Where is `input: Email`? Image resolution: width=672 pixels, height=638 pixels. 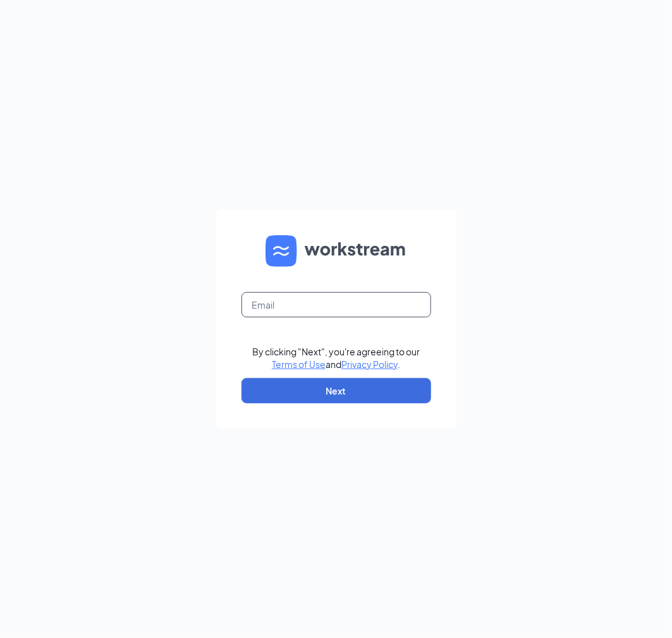
input: Email is located at coordinates (336, 305).